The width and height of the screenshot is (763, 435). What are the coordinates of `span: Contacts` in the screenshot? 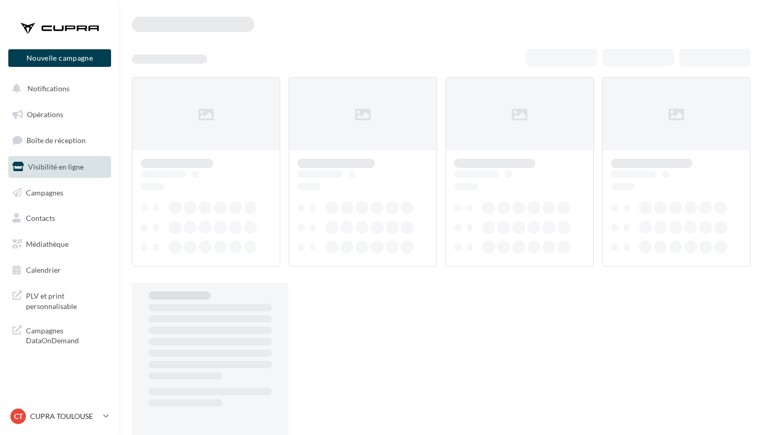 It's located at (40, 218).